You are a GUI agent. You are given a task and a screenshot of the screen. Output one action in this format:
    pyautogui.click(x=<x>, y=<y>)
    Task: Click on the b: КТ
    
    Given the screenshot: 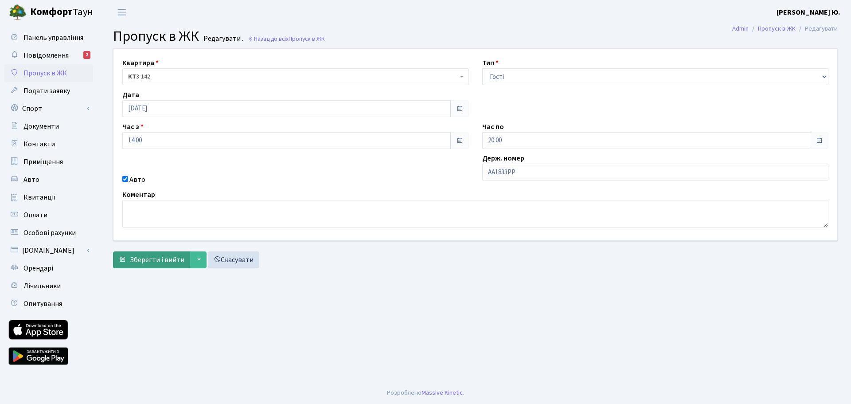 What is the action you would take?
    pyautogui.click(x=132, y=77)
    